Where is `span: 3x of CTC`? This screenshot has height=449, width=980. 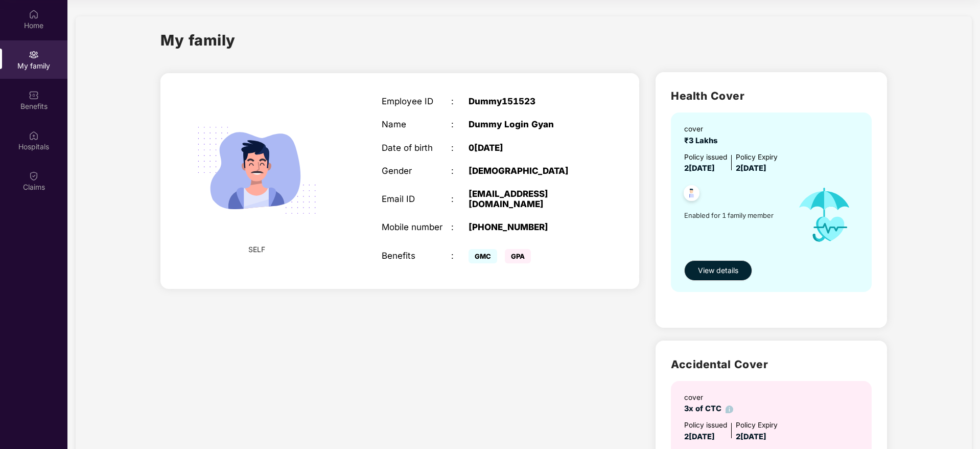
span: 3x of CTC is located at coordinates (709, 408).